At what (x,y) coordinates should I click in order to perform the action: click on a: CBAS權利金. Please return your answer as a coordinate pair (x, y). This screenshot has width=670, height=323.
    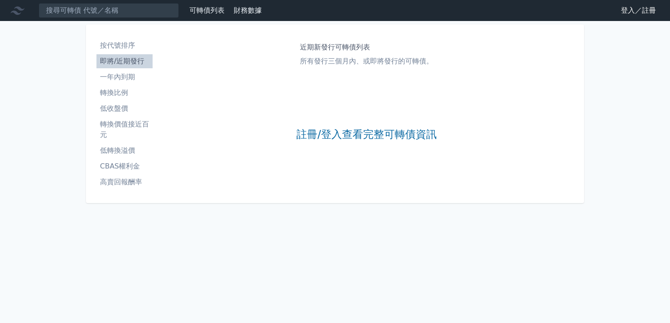
    Looking at the image, I should click on (124, 167).